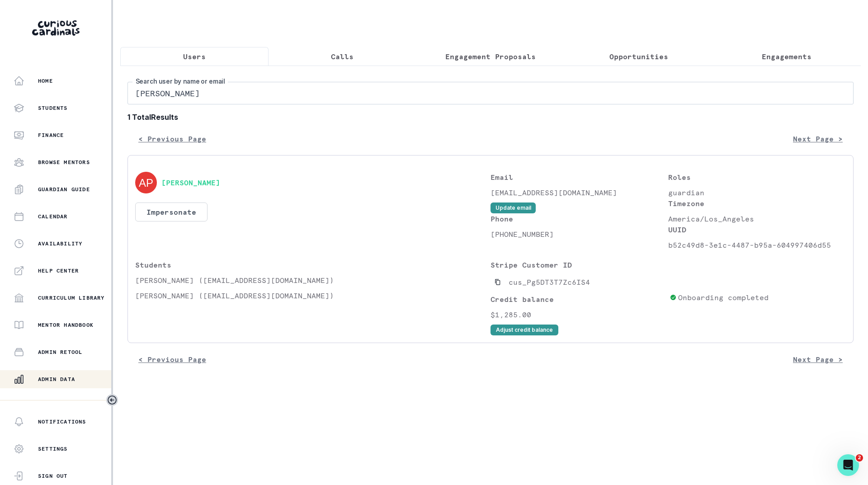 The image size is (868, 485). Describe the element at coordinates (53, 216) in the screenshot. I see `p: Calendar` at that location.